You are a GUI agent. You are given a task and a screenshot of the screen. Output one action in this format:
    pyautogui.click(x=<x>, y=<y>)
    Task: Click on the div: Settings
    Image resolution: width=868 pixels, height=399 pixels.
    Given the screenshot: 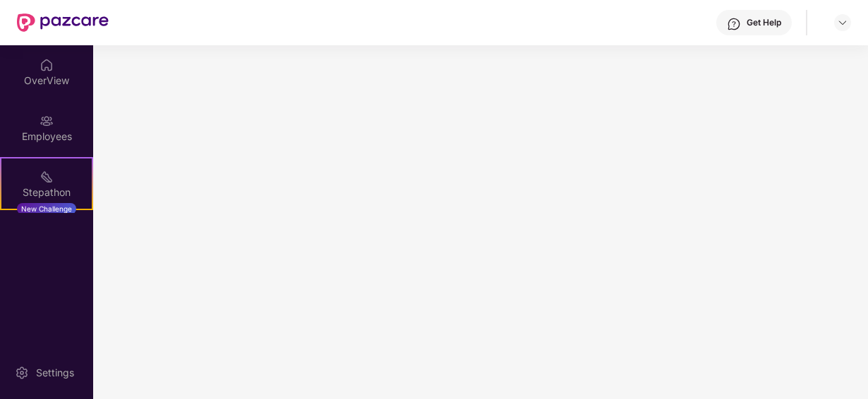 What is the action you would take?
    pyautogui.click(x=55, y=373)
    